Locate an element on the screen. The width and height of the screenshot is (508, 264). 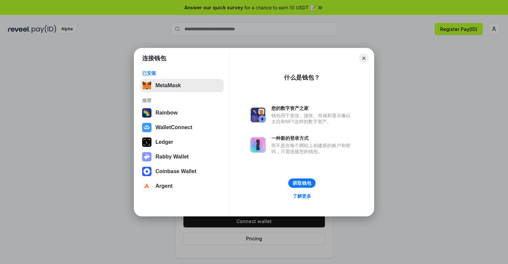
div: WalletConnect is located at coordinates (174, 127).